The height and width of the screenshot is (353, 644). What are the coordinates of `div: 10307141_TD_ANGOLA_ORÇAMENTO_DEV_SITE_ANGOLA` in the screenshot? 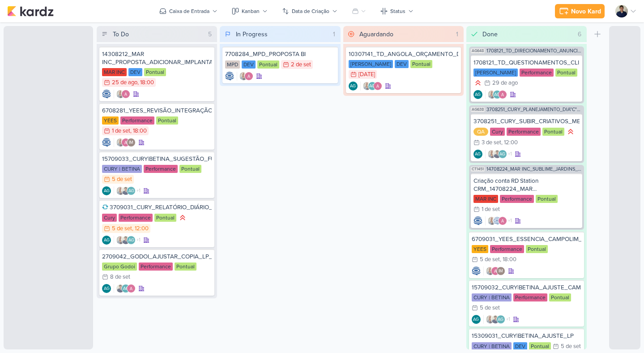 It's located at (403, 54).